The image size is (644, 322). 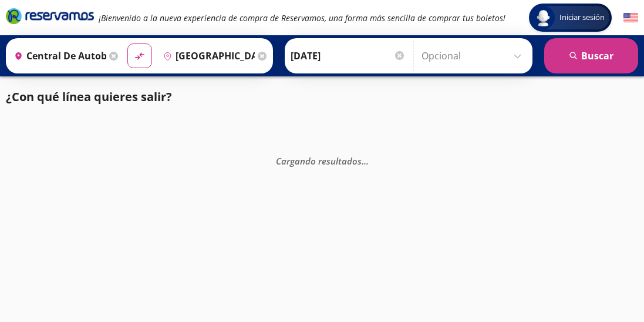 What do you see at coordinates (206, 56) in the screenshot?
I see `input: Buscar Destino` at bounding box center [206, 56].